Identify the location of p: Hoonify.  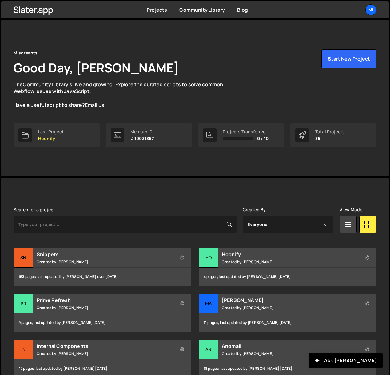
(51, 138).